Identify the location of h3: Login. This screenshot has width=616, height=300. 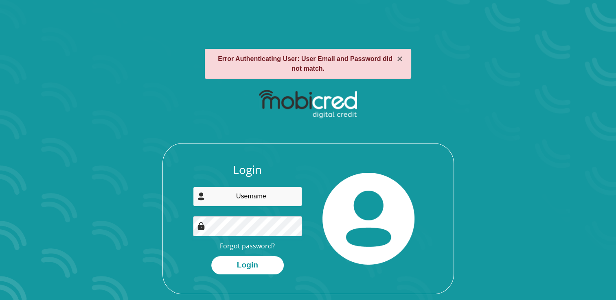
(248, 170).